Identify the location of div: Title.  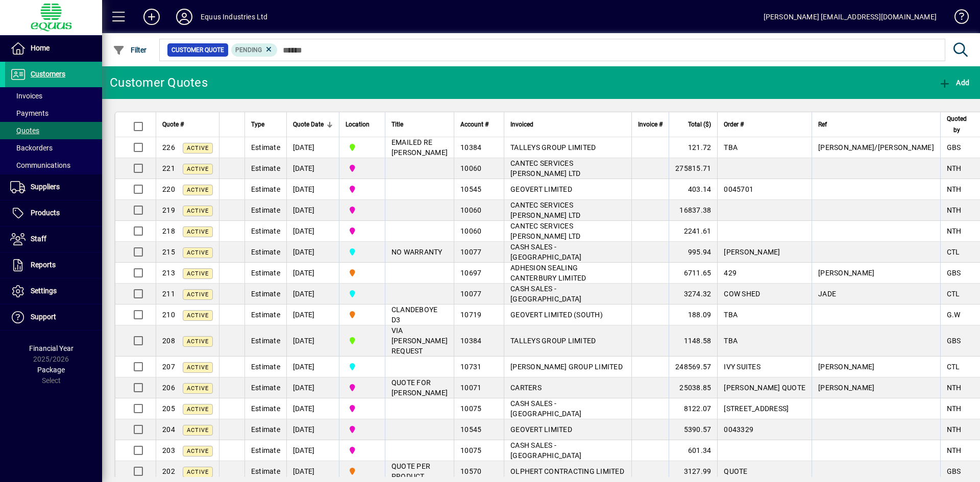
(420, 125).